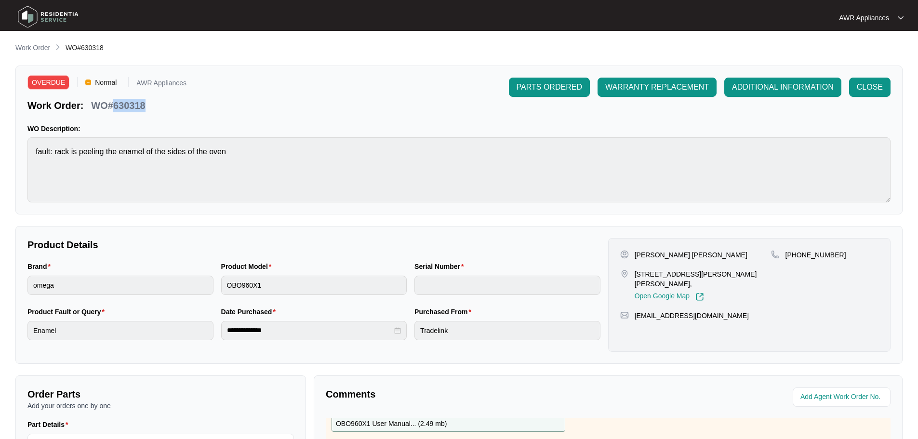  Describe the element at coordinates (657, 87) in the screenshot. I see `span: WARRANTY REPLACEMENT` at that location.